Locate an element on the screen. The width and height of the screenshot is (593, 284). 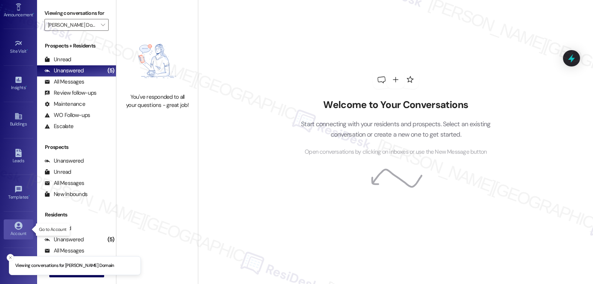
p: Start connecting with your residents and prospects. Select an existing conversation or create a n... is located at coordinates (396, 129).